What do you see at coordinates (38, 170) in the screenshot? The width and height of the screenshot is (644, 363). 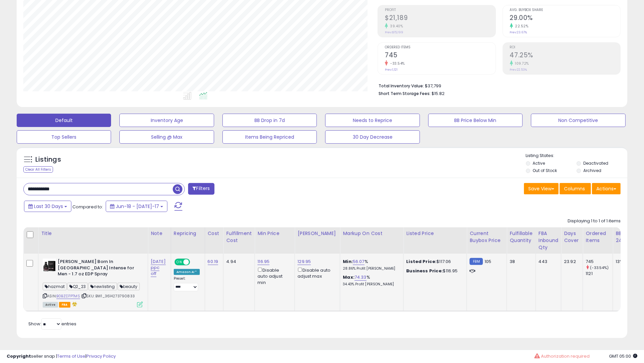 I see `div: Clear All Filters` at bounding box center [38, 170].